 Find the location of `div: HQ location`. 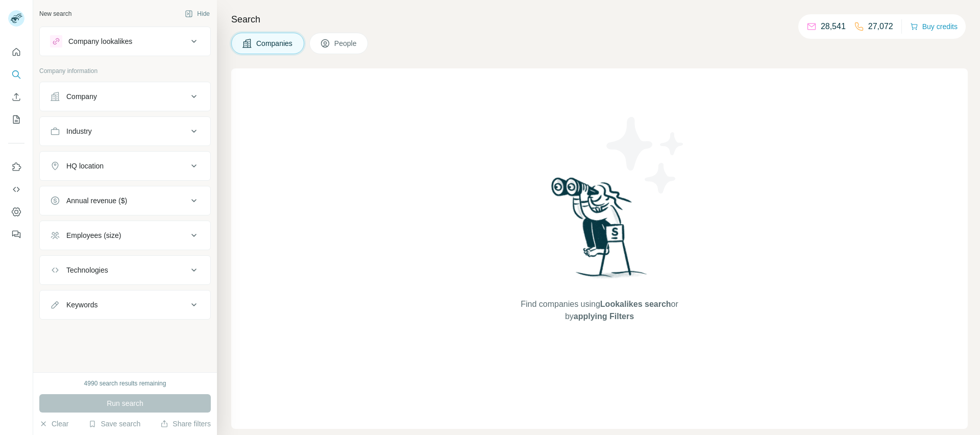

div: HQ location is located at coordinates (84, 166).